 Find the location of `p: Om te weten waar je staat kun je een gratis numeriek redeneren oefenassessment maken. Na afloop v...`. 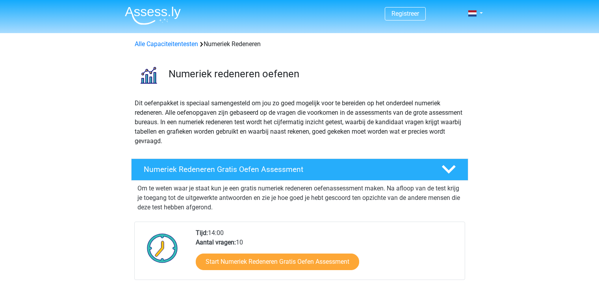

p: Om te weten waar je staat kun je een gratis numeriek redeneren oefenassessment maken. Na afloop v... is located at coordinates (300, 198).